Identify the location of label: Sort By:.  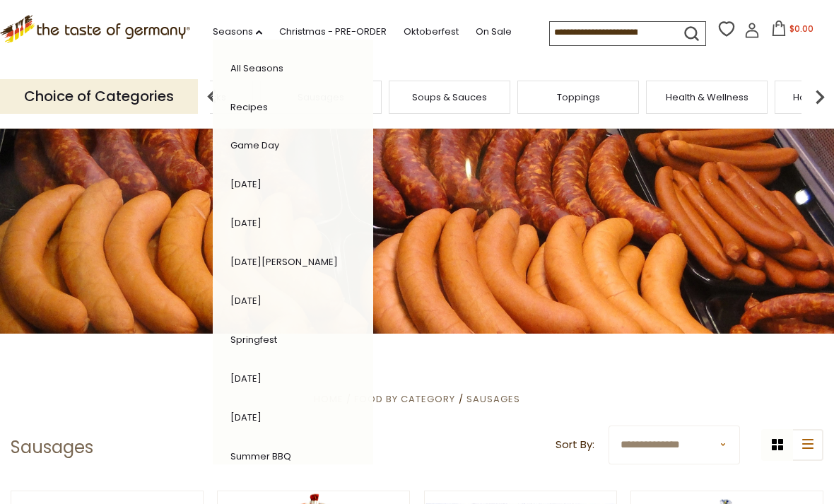
(575, 444).